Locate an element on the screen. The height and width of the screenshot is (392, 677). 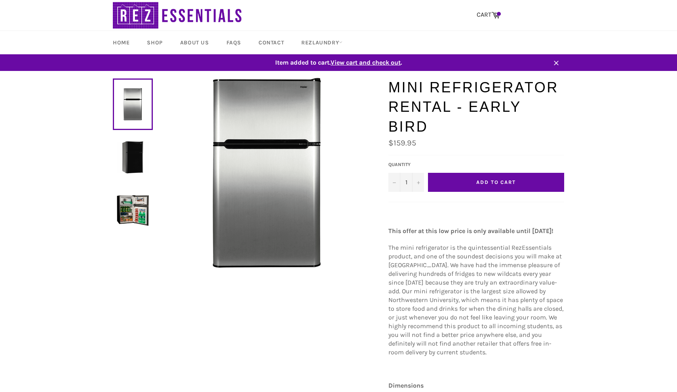
a: Home is located at coordinates (121, 42).